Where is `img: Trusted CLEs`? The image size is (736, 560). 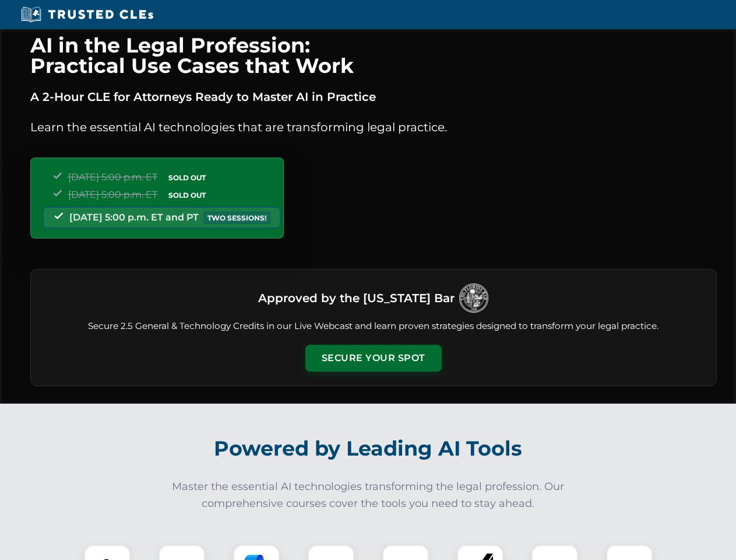 img: Trusted CLEs is located at coordinates (87, 14).